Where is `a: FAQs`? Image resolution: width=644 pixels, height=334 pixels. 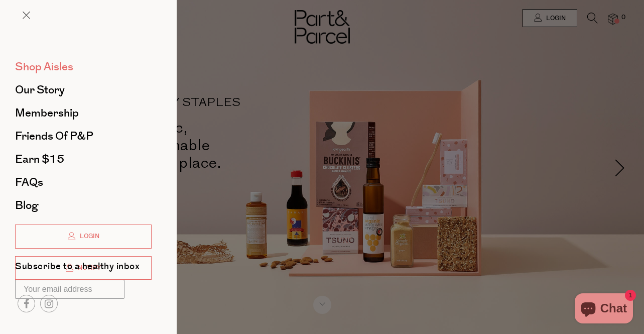
a: FAQs is located at coordinates (84, 182).